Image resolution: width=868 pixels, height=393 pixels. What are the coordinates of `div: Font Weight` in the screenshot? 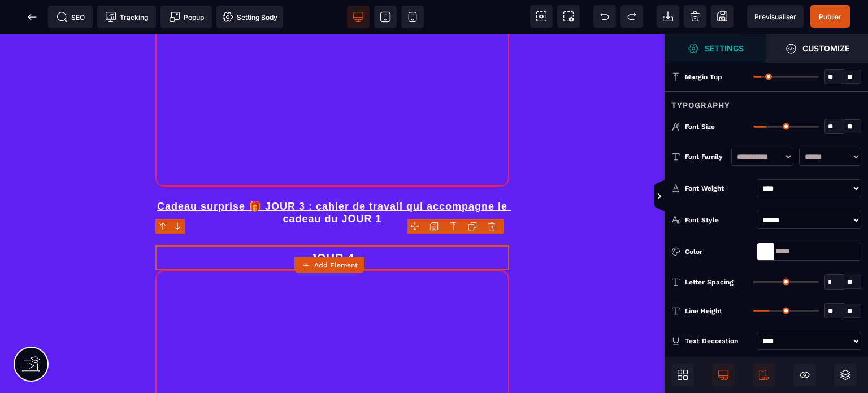 It's located at (718, 188).